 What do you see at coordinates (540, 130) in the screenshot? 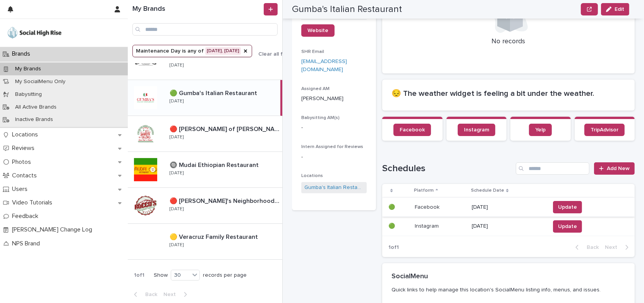
I see `a: Yelp` at bounding box center [540, 130].